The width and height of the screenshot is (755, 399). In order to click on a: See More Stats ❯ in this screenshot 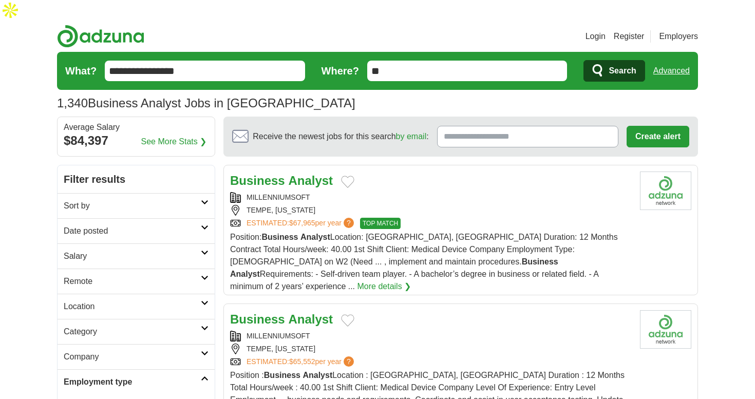, I will do `click(174, 142)`.